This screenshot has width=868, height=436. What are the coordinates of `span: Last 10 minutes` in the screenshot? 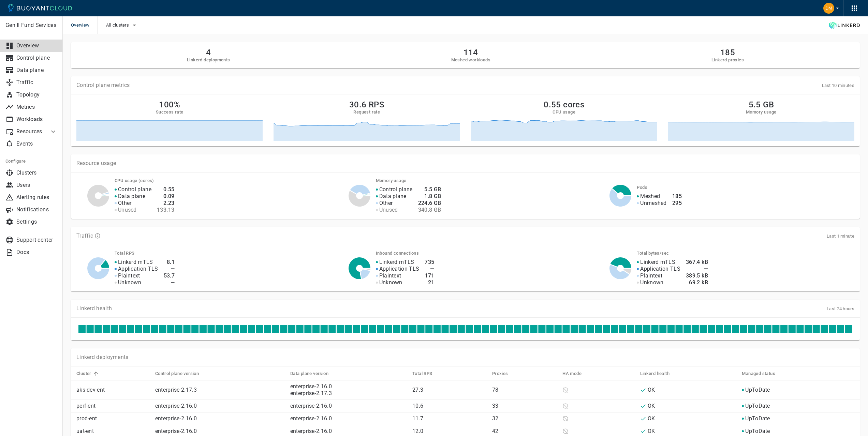 It's located at (838, 85).